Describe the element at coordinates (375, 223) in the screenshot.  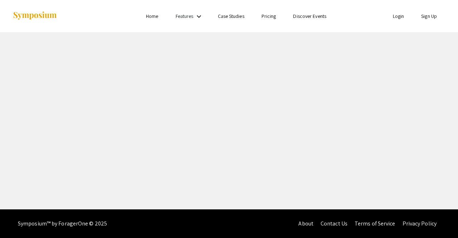
I see `a: Terms of Service` at that location.